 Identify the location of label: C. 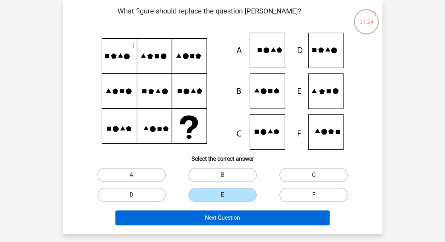
(314, 175).